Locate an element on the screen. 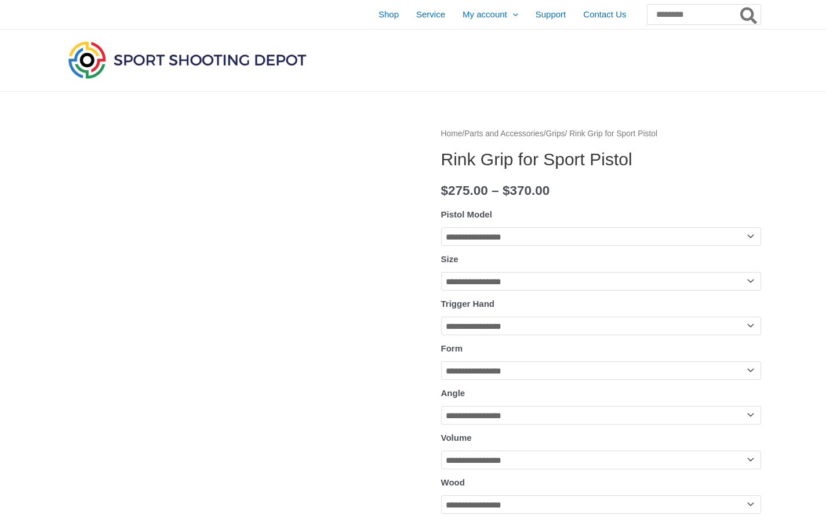  a: Parts and Accessories is located at coordinates (504, 133).